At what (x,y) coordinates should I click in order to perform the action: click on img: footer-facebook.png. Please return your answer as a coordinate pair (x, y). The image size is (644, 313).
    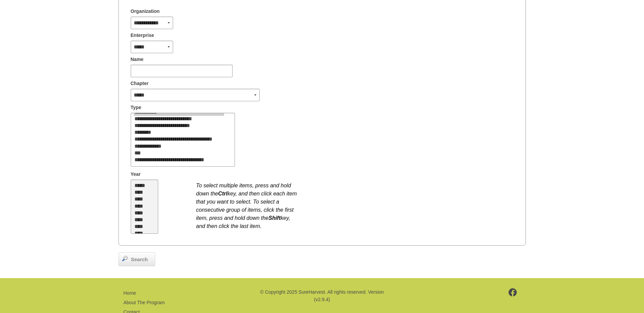
    Looking at the image, I should click on (513, 293).